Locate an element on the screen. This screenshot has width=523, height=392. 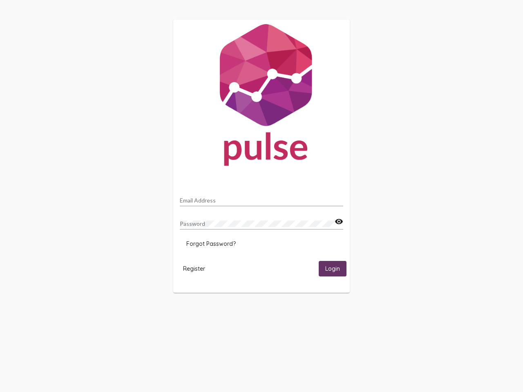
span: Forgot Password? is located at coordinates (211, 244).